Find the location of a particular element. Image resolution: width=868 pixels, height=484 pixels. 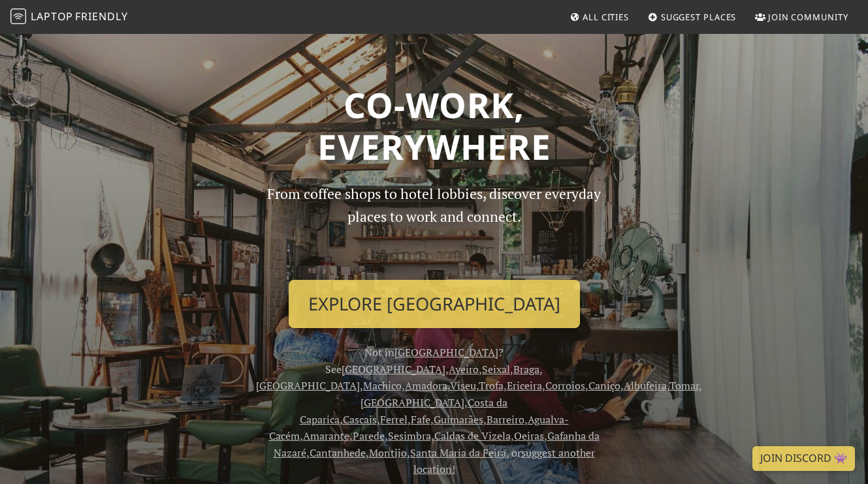

a: All Cities is located at coordinates (599, 17).